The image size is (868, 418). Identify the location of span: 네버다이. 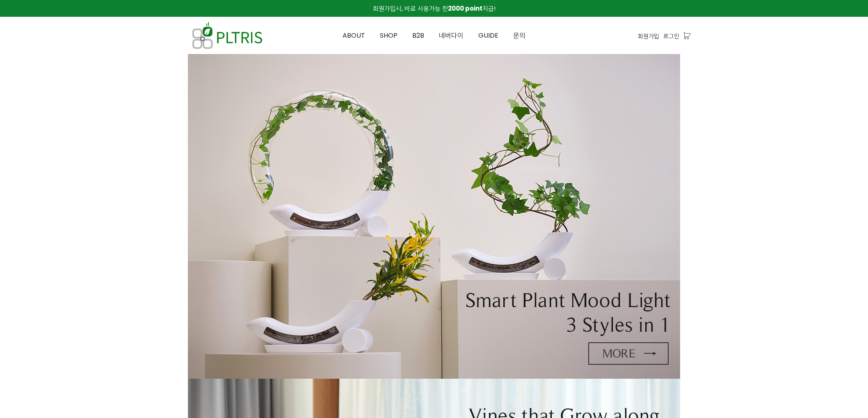
(451, 35).